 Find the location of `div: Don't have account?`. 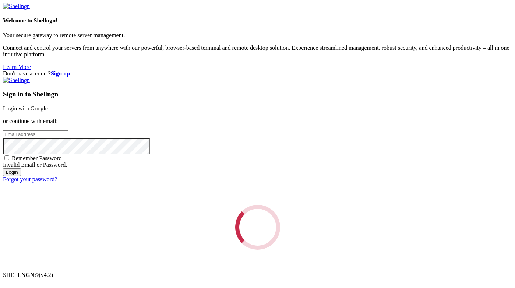

div: Don't have account? is located at coordinates (257, 74).